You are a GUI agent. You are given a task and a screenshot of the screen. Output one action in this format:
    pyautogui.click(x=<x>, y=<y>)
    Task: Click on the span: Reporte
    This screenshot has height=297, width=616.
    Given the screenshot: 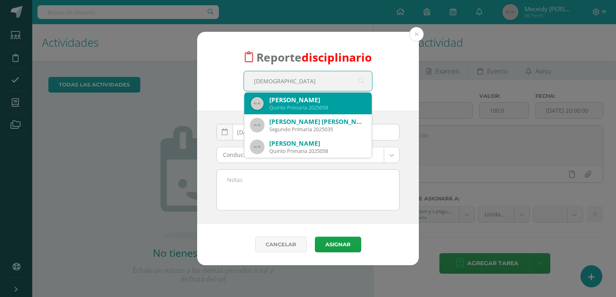 What is the action you would take?
    pyautogui.click(x=314, y=57)
    